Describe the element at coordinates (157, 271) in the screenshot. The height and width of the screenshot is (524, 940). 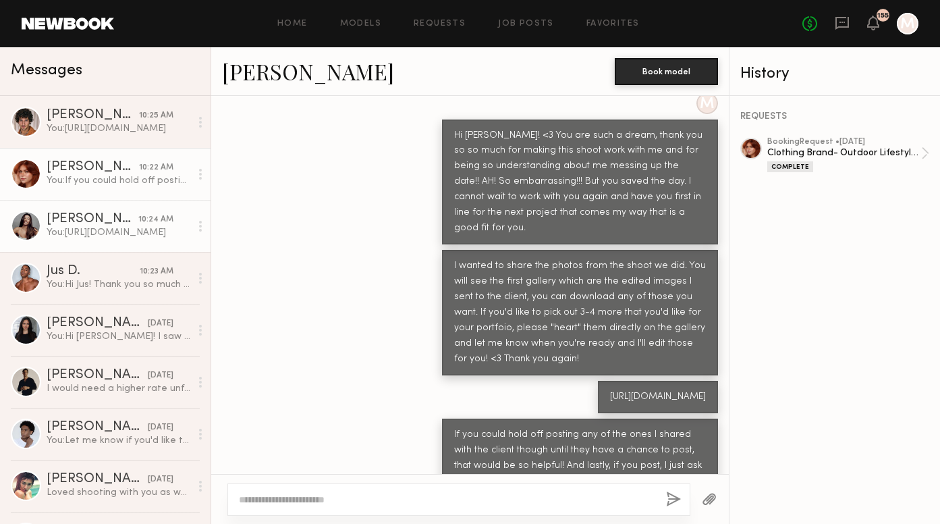
I see `div: 10:23 AM` at that location.